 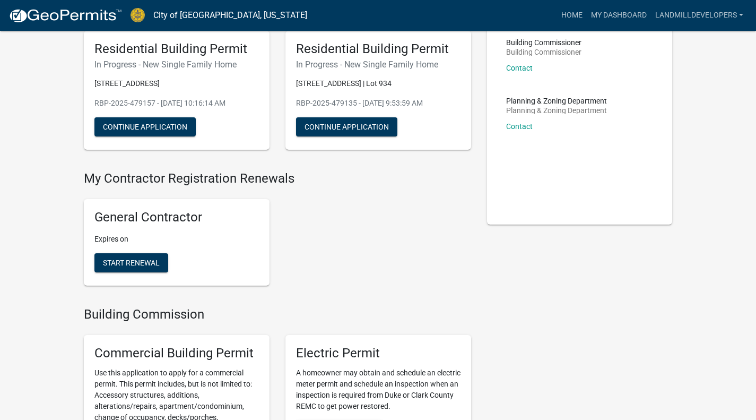 I want to click on a: landmilldevelopers, so click(x=699, y=15).